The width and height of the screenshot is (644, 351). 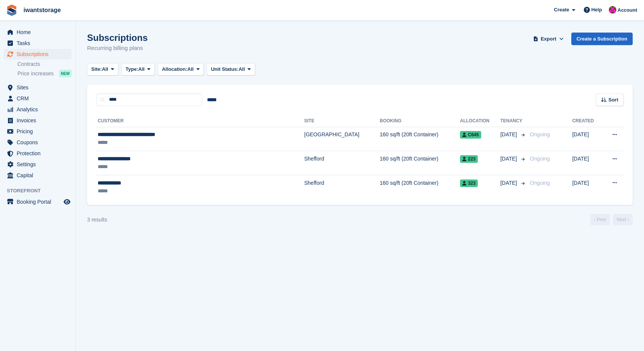 What do you see at coordinates (342, 121) in the screenshot?
I see `th: Site` at bounding box center [342, 121].